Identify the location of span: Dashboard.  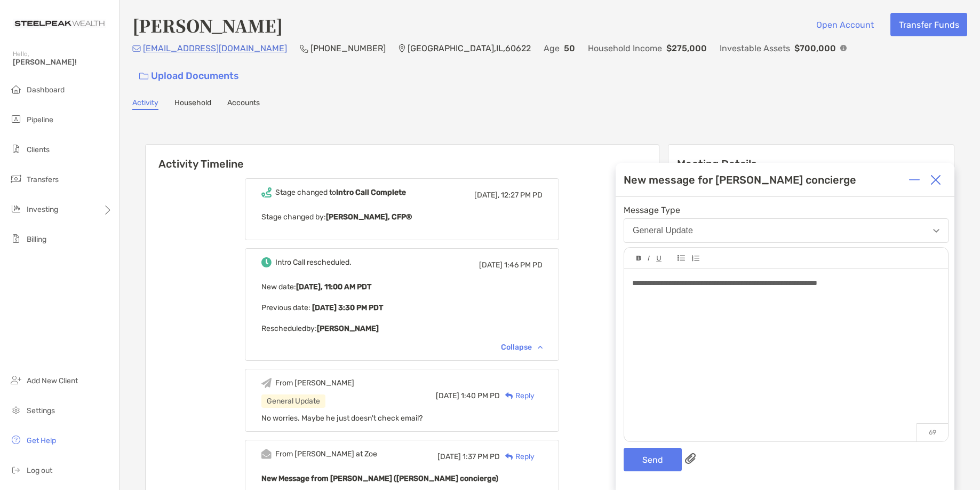
(45, 90).